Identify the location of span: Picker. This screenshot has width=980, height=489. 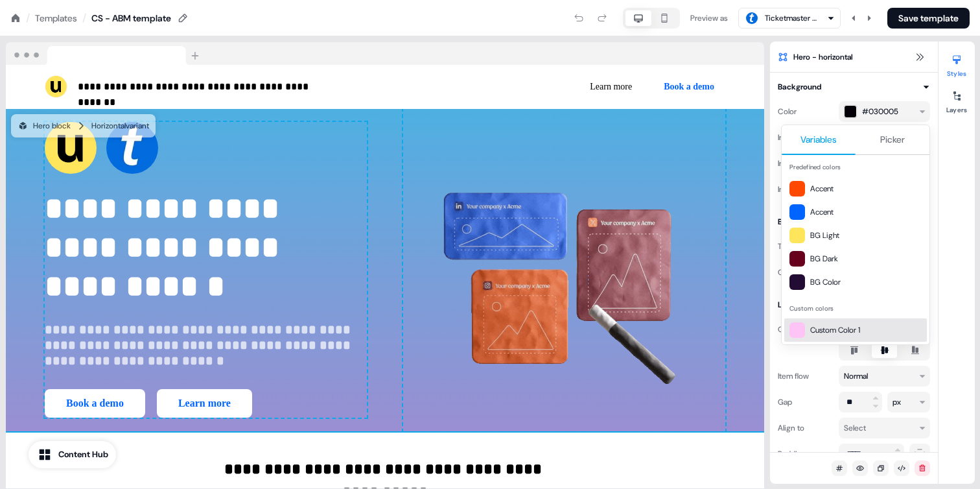
(893, 140).